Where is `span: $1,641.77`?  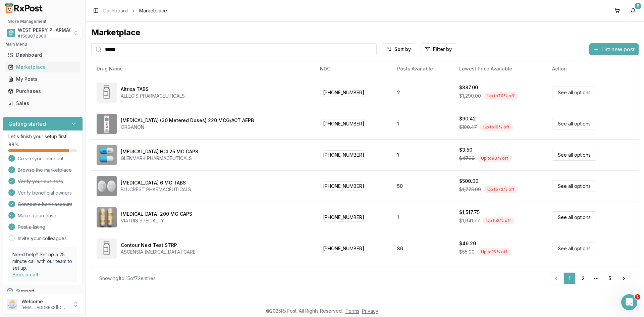
span: $1,641.77 is located at coordinates (469, 221).